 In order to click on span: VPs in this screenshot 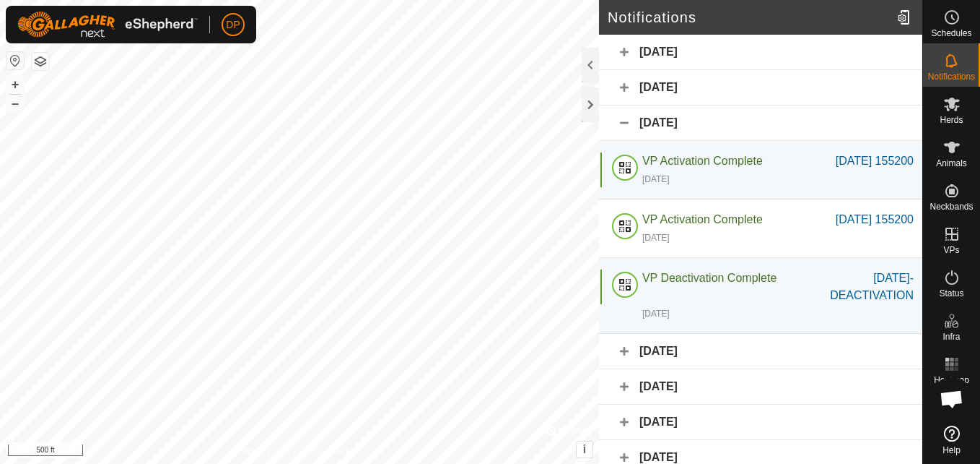, I will do `click(951, 250)`.